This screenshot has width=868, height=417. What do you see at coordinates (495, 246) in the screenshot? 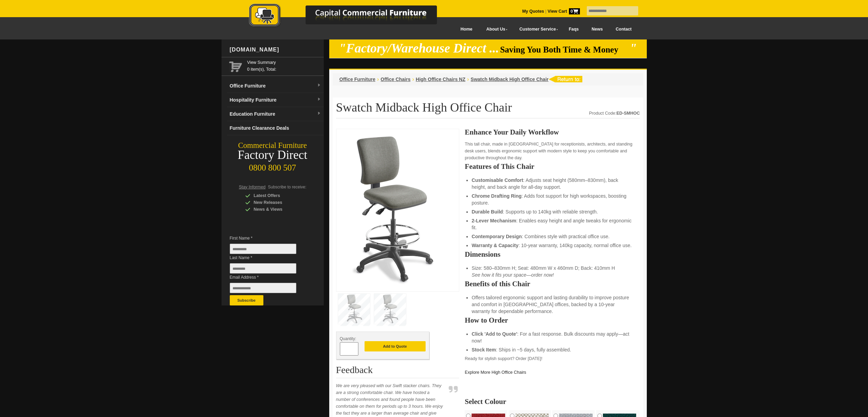
I see `strong: Warranty & Capacity` at bounding box center [495, 246].